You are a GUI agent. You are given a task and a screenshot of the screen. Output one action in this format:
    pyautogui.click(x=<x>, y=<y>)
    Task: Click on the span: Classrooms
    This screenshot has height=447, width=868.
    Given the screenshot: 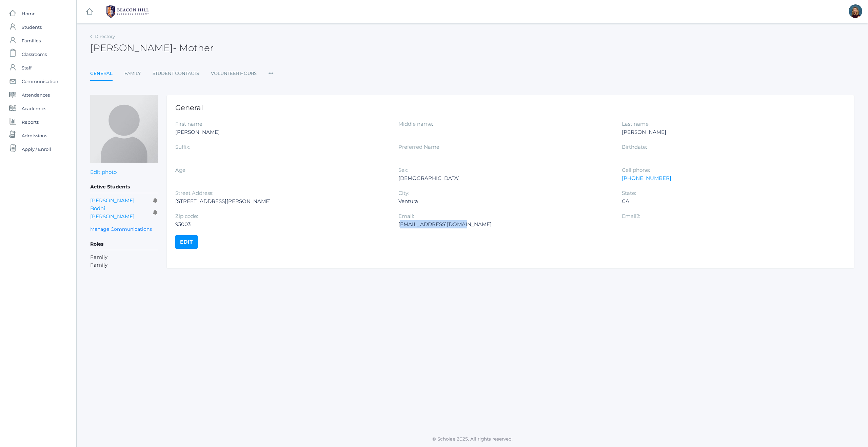 What is the action you would take?
    pyautogui.click(x=34, y=54)
    